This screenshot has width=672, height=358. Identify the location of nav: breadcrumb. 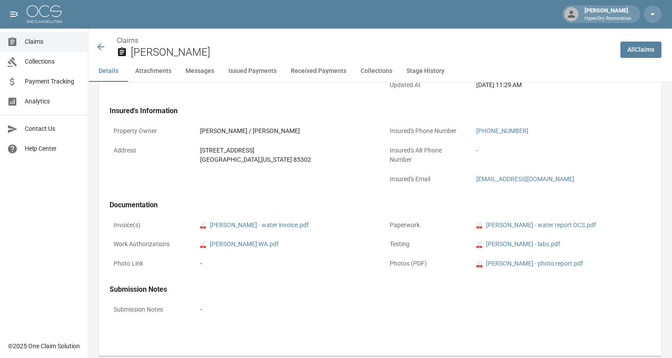
(365, 41).